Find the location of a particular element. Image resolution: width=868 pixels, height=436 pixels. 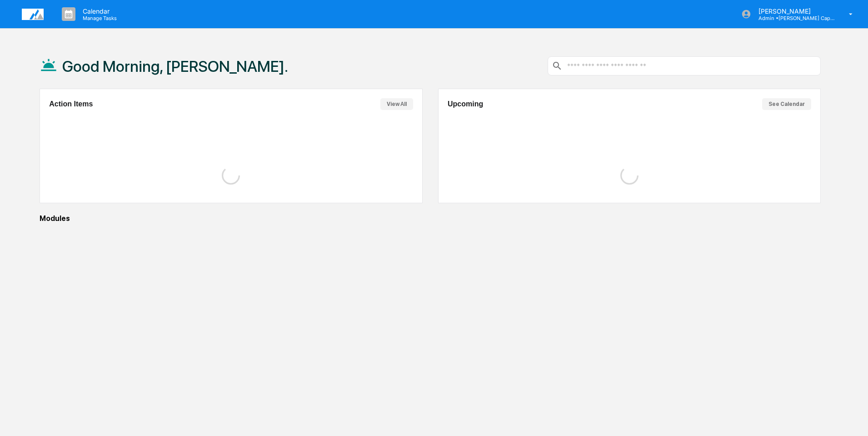

button: View All is located at coordinates (397, 104).